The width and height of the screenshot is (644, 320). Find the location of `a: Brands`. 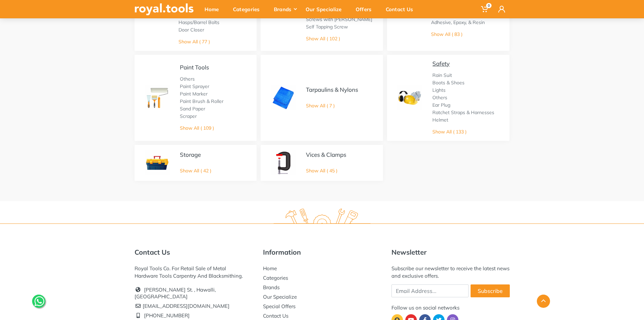

a: Brands is located at coordinates (271, 287).